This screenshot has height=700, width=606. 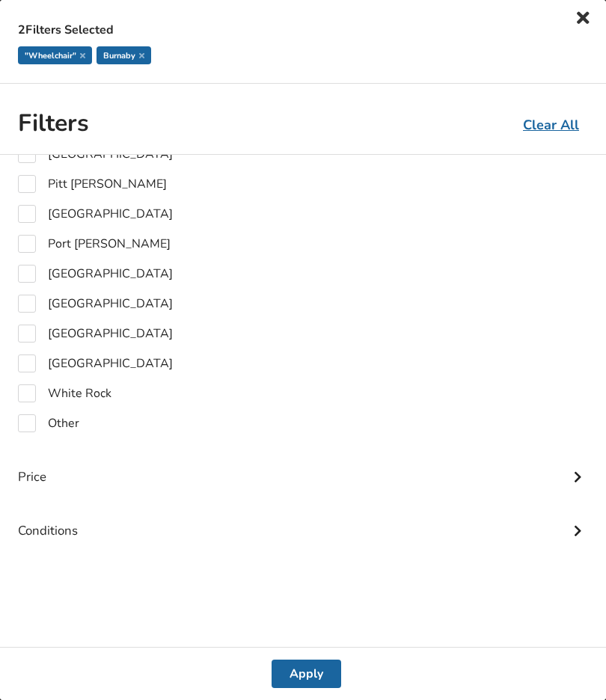 I want to click on h1: Filters, so click(x=53, y=123).